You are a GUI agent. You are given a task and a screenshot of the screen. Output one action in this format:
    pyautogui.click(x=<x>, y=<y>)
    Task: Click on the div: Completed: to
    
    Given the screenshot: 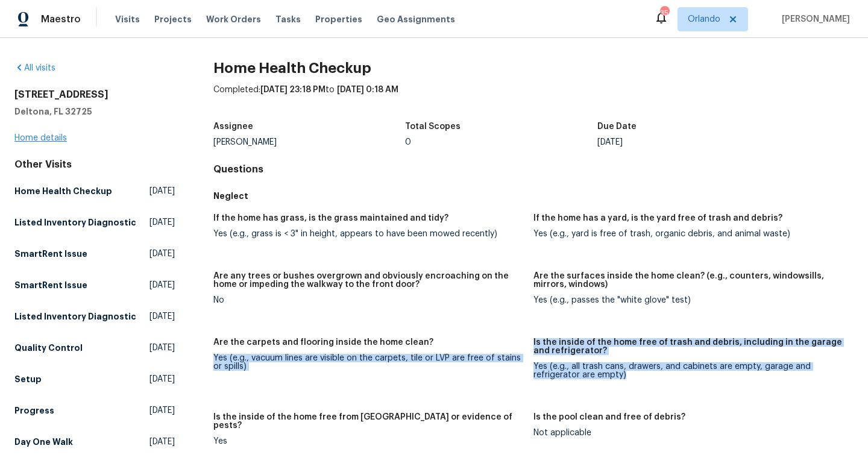 What is the action you would take?
    pyautogui.click(x=533, y=99)
    